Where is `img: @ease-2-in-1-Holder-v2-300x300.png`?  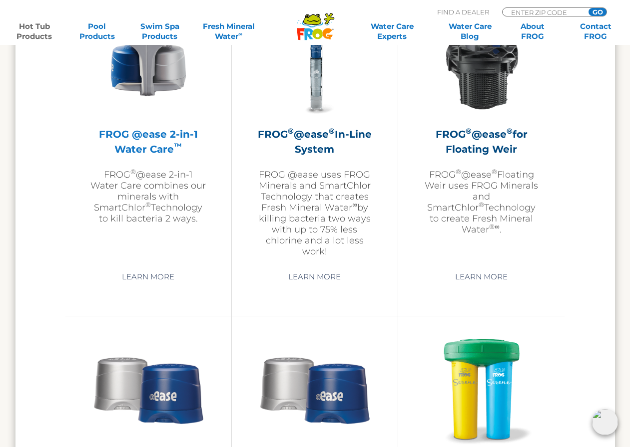 img: @ease-2-in-1-Holder-v2-300x300.png is located at coordinates (148, 59).